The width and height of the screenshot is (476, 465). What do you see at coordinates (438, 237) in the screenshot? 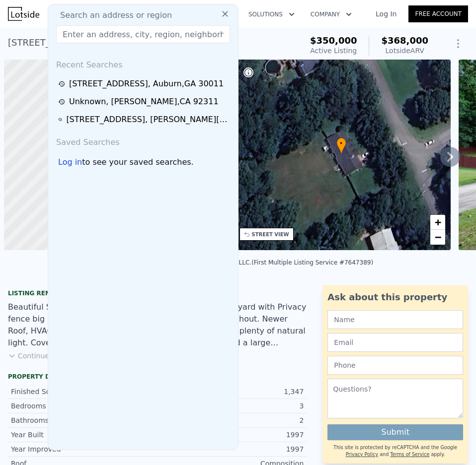
I see `a: Zoom out` at bounding box center [438, 237].